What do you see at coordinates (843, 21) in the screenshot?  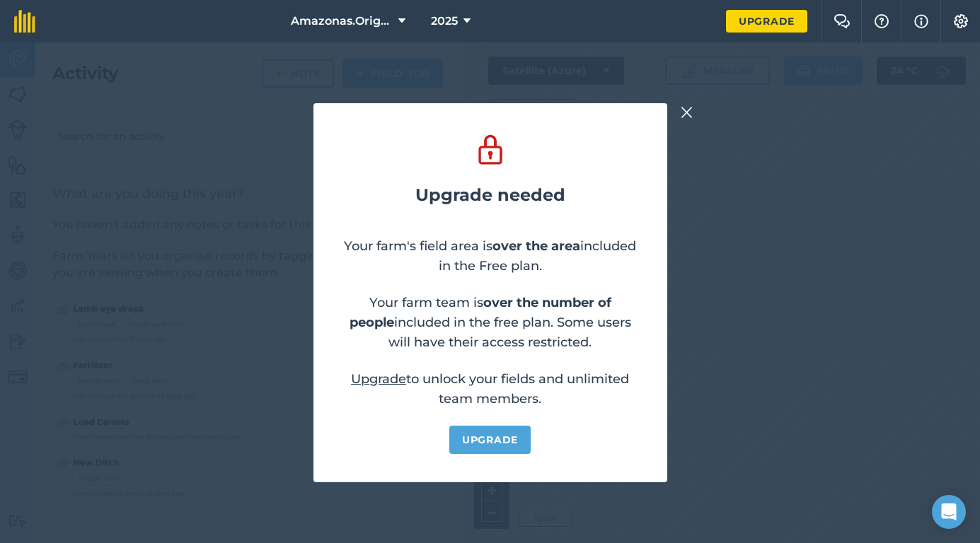 I see `img: Two speech bubbles overlapping with the left bubble in the forefront` at bounding box center [843, 21].